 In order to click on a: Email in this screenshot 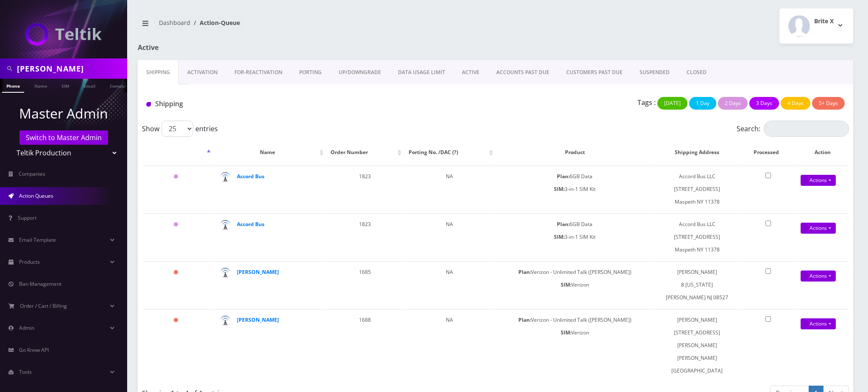, I will do `click(90, 86)`.